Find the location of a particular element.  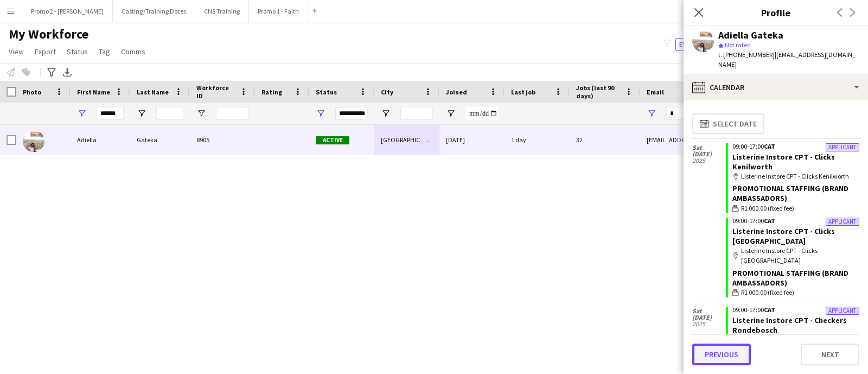

button: Everyone10,950 is located at coordinates (705, 45).